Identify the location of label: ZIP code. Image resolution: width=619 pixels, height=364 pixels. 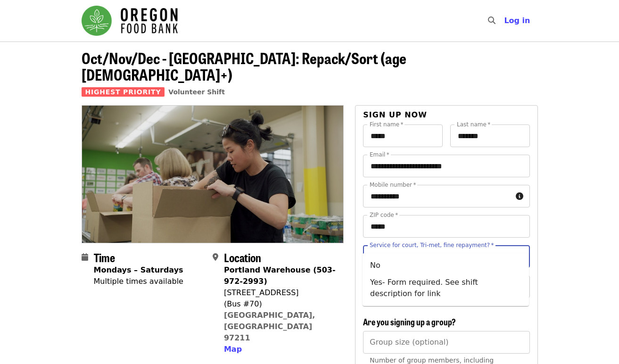
(384, 215).